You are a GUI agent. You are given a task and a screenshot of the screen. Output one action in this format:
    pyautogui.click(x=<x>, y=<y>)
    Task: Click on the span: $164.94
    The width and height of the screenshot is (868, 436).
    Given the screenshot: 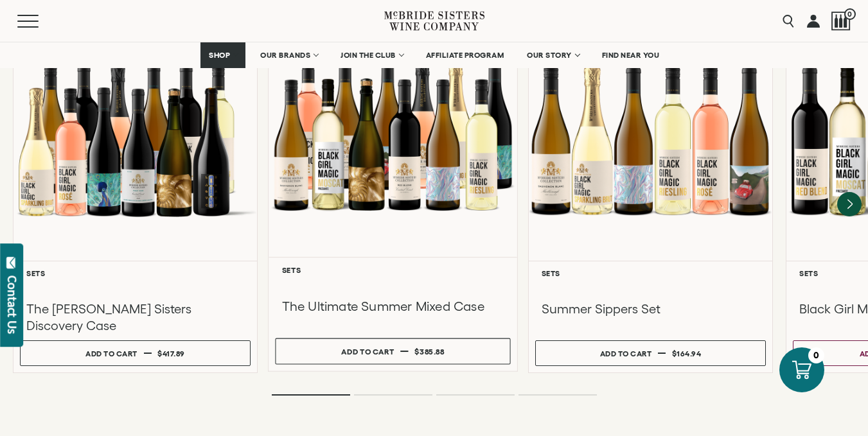 What is the action you would take?
    pyautogui.click(x=687, y=353)
    